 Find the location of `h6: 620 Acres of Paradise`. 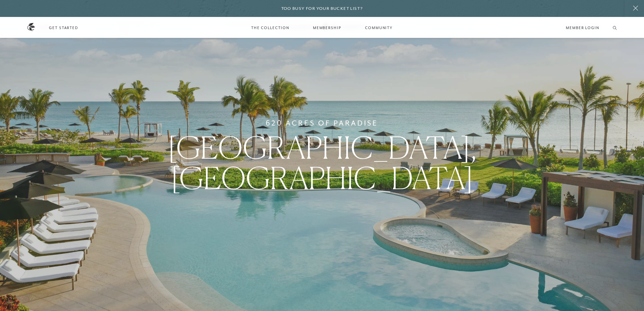

h6: 620 Acres of Paradise is located at coordinates (322, 123).